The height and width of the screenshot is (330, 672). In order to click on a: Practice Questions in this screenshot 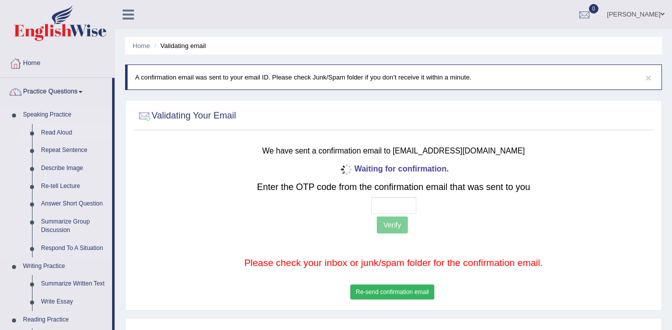, I will do `click(56, 91)`.